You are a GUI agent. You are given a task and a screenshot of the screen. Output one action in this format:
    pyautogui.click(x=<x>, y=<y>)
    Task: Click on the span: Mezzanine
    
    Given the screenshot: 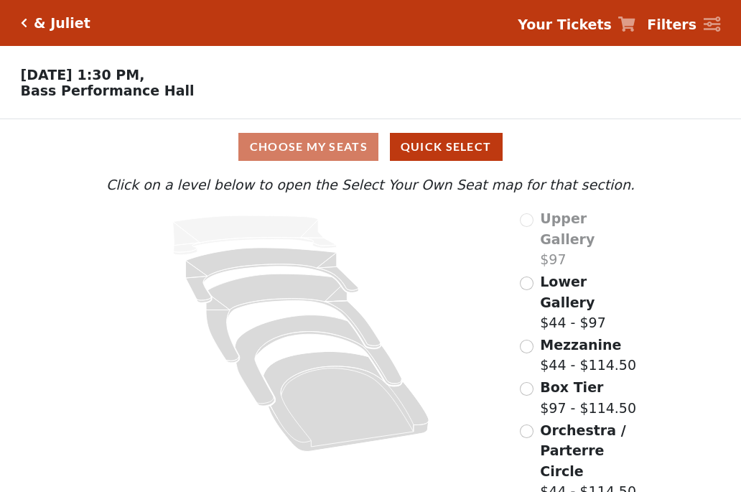 What is the action you would take?
    pyautogui.click(x=580, y=344)
    